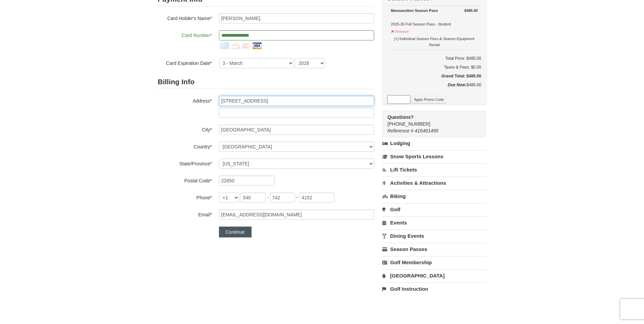  What do you see at coordinates (457, 85) in the screenshot?
I see `strong: Due Now:` at bounding box center [457, 85].